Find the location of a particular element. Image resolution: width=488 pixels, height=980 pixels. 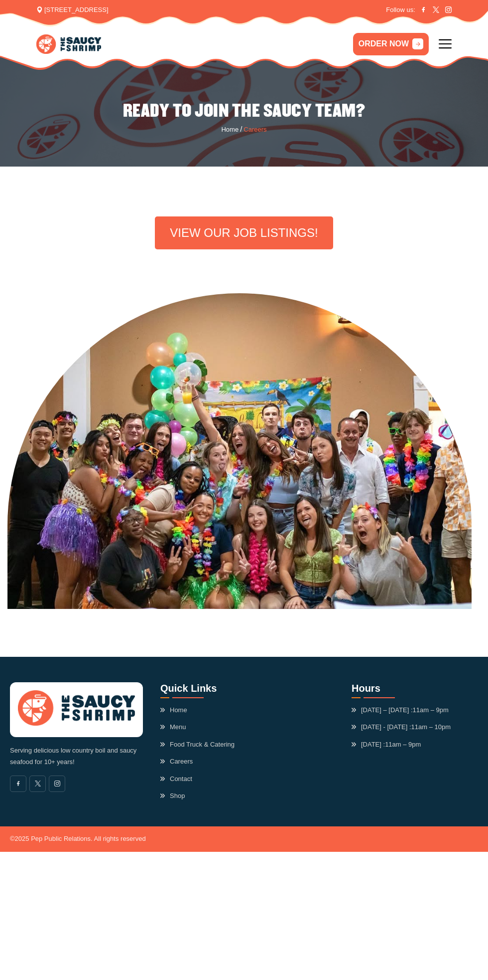

span: Careers is located at coordinates (255, 129).